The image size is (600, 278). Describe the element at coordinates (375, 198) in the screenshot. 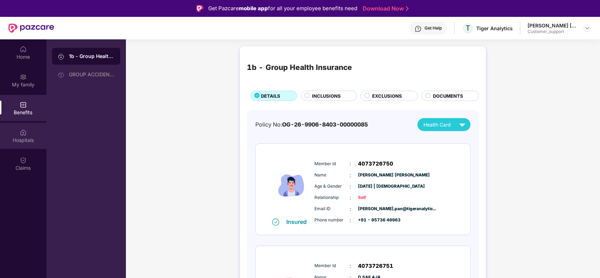

I see `span: Self` at that location.